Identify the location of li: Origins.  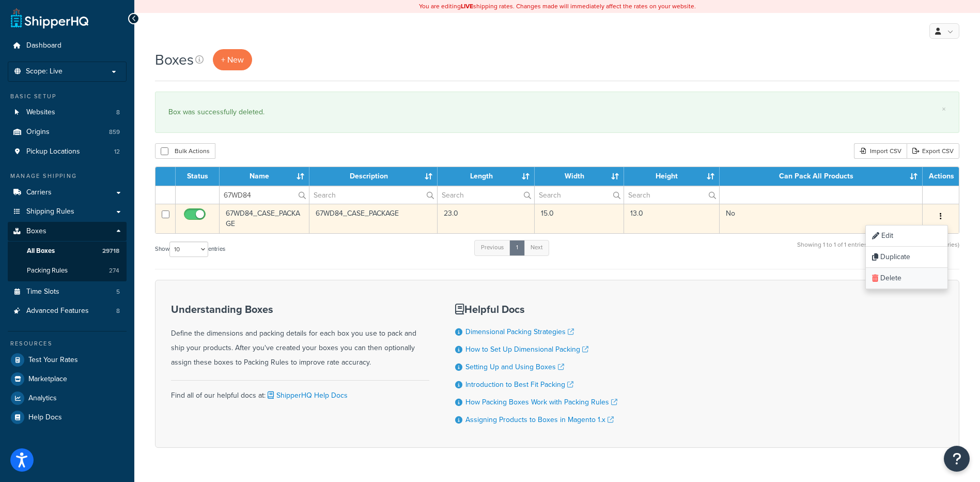
(67, 132).